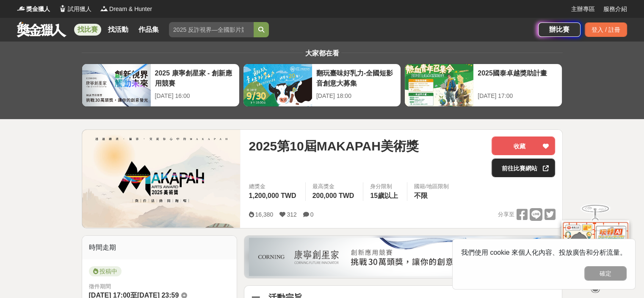 Image resolution: width=644 pixels, height=298 pixels. I want to click on input: 2025 反詐視界—全國影片競賽, so click(212, 29).